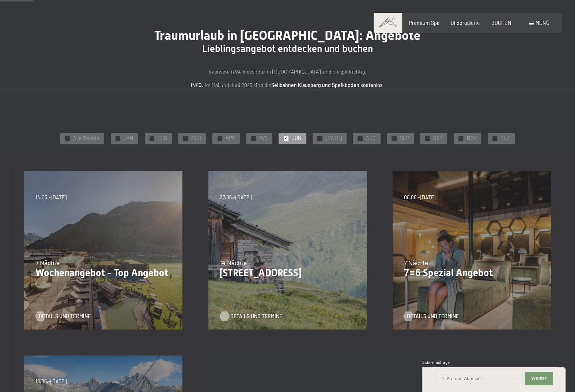  Describe the element at coordinates (296, 138) in the screenshot. I see `span: JUN` at that location.